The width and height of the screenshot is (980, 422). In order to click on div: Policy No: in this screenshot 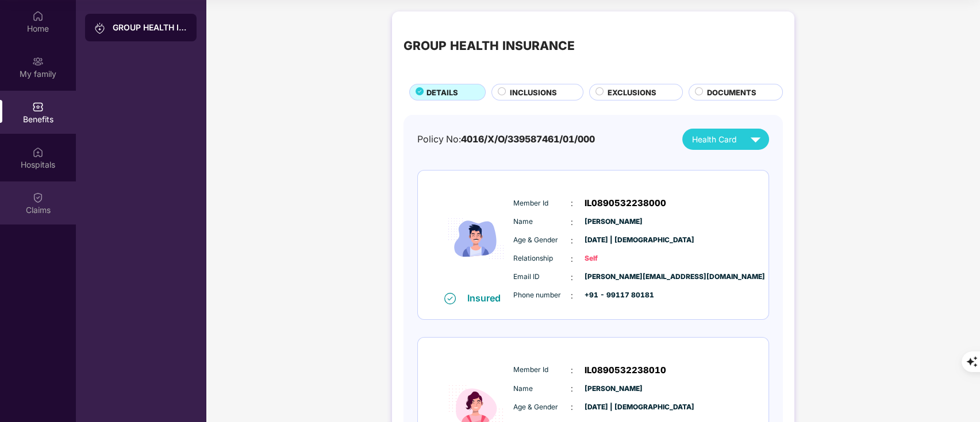, I will do `click(506, 139)`.